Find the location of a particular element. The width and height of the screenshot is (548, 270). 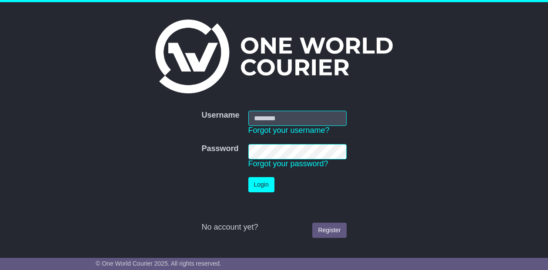

div: No account yet? is located at coordinates (273, 228).